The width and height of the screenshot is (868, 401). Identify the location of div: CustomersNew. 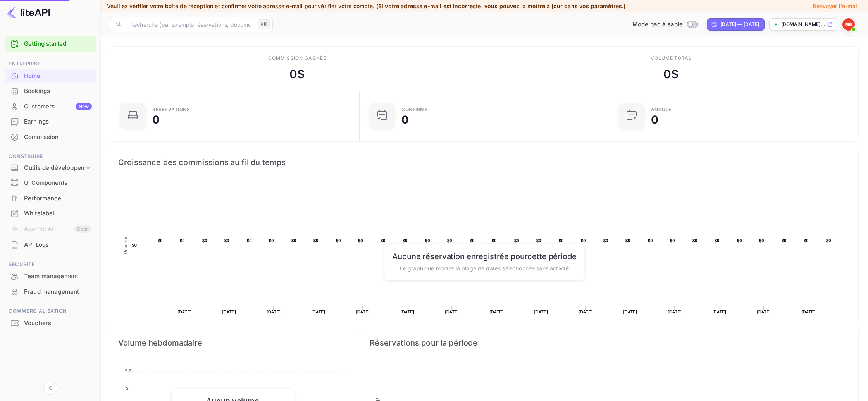
(50, 107).